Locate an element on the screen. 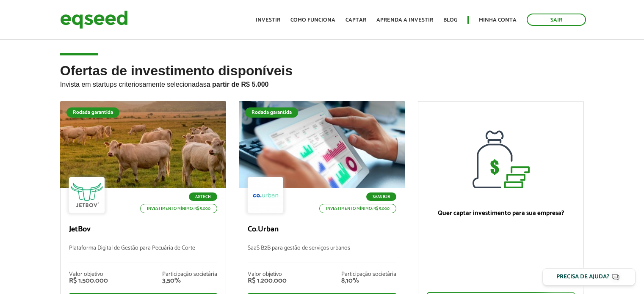 The width and height of the screenshot is (644, 294). a: Captar is located at coordinates (356, 20).